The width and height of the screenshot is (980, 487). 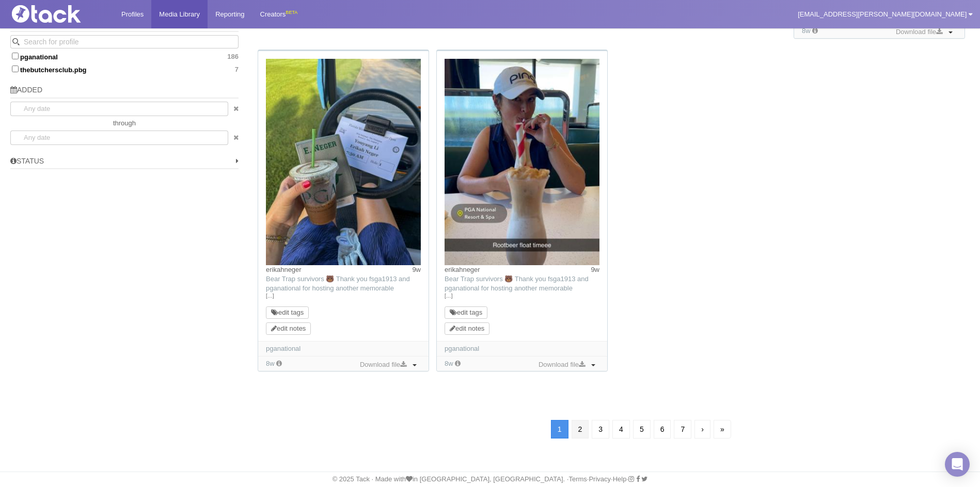 What do you see at coordinates (449, 363) in the screenshot?
I see `time: Added: 8/7/2025, 3:35:44 PM` at bounding box center [449, 363].